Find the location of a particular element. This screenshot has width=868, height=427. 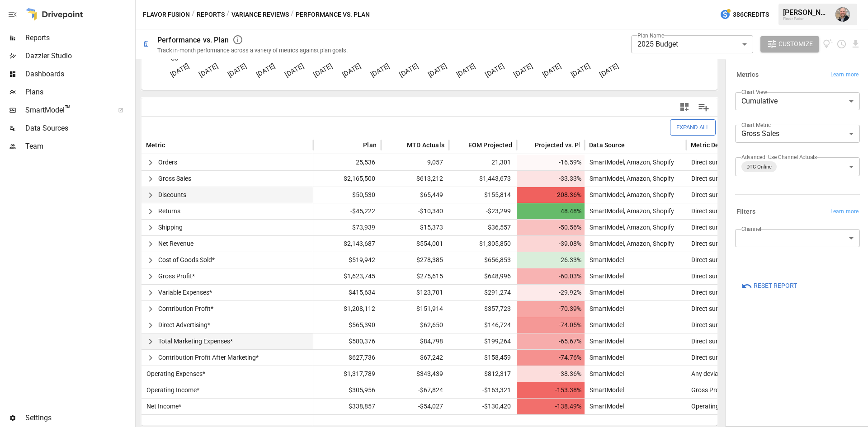

span: Data Source is located at coordinates (607, 145).